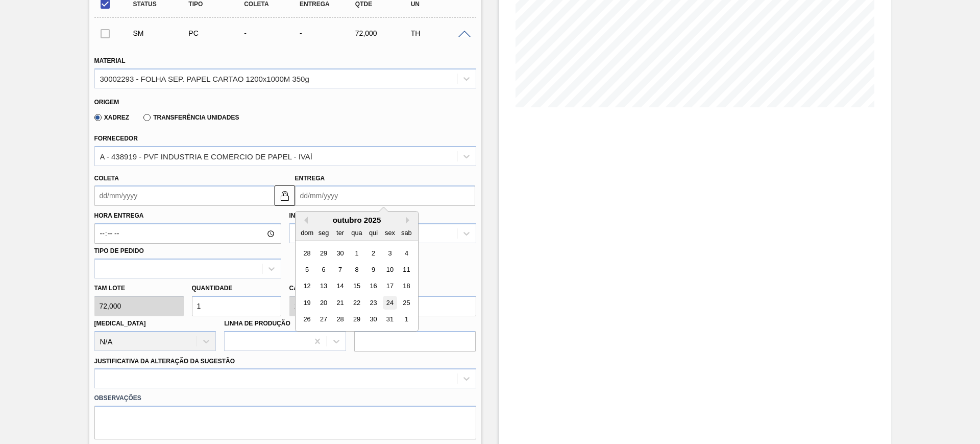 The image size is (980, 444). What do you see at coordinates (107, 178) in the screenshot?
I see `label: Coleta` at bounding box center [107, 178].